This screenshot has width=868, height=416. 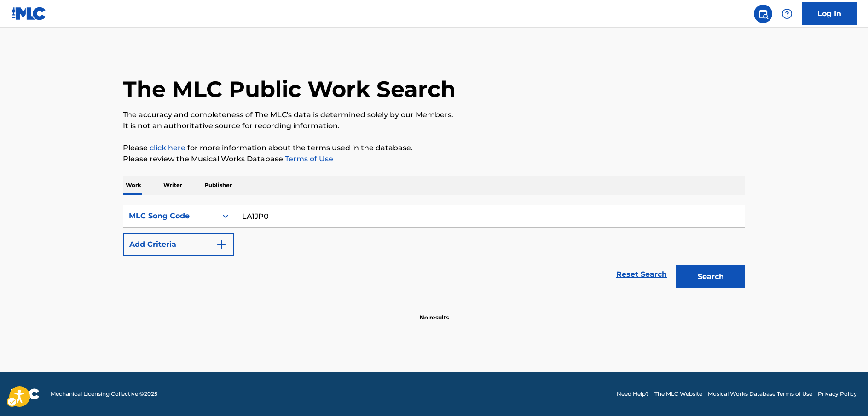 What do you see at coordinates (26, 394) in the screenshot?
I see `img: logo` at bounding box center [26, 394].